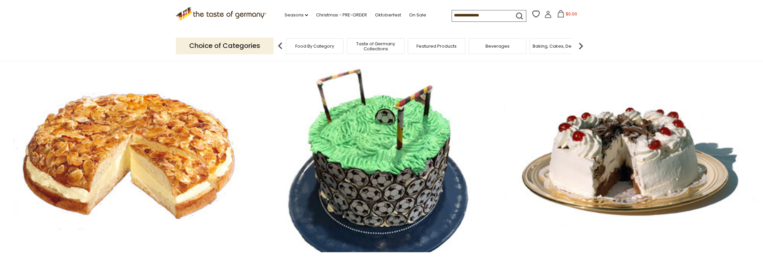 This screenshot has width=763, height=268. What do you see at coordinates (559, 46) in the screenshot?
I see `a: Baking, Cakes, Desserts` at bounding box center [559, 46].